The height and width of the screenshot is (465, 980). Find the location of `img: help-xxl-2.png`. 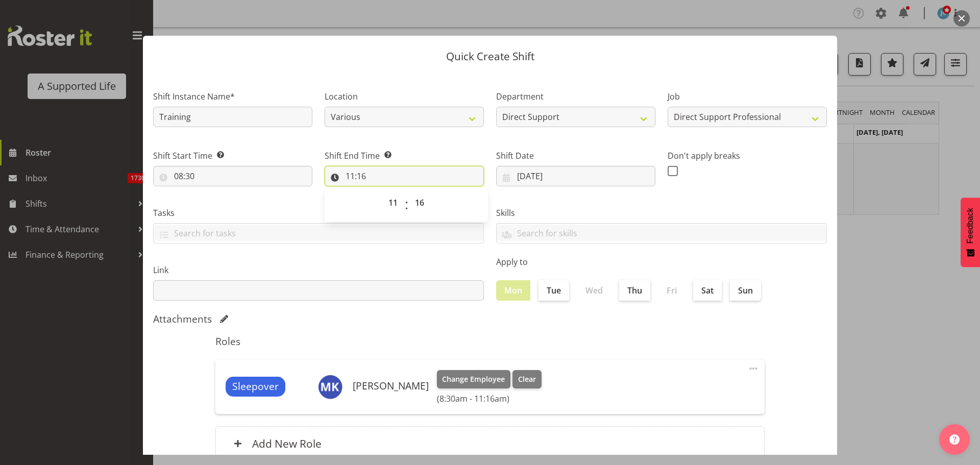

img: help-xxl-2.png is located at coordinates (955, 439).